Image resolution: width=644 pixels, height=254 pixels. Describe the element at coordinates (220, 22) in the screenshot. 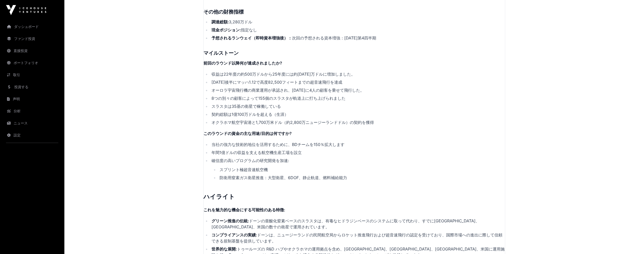

I see `font: 調達総額:` at that location.